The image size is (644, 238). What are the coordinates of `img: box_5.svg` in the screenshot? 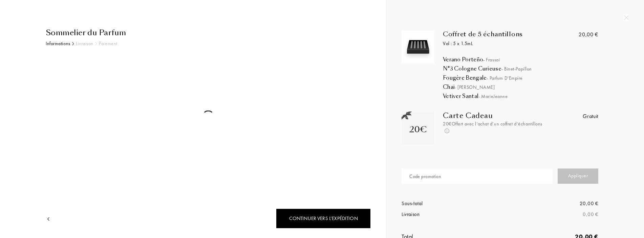 It's located at (418, 47).